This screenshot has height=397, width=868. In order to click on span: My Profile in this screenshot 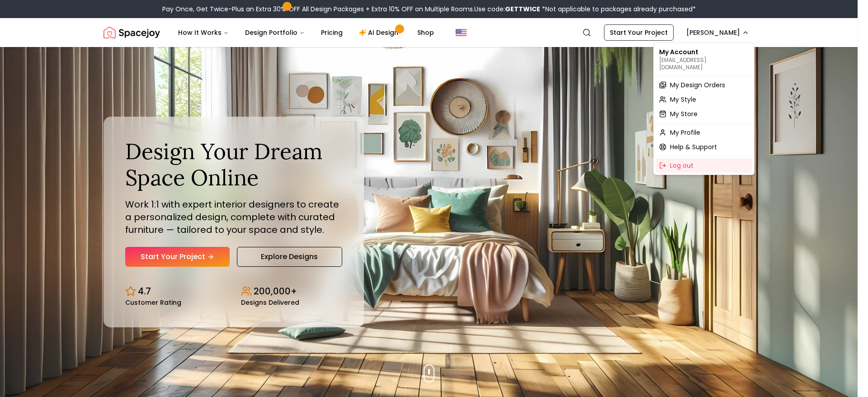, I will do `click(685, 132)`.